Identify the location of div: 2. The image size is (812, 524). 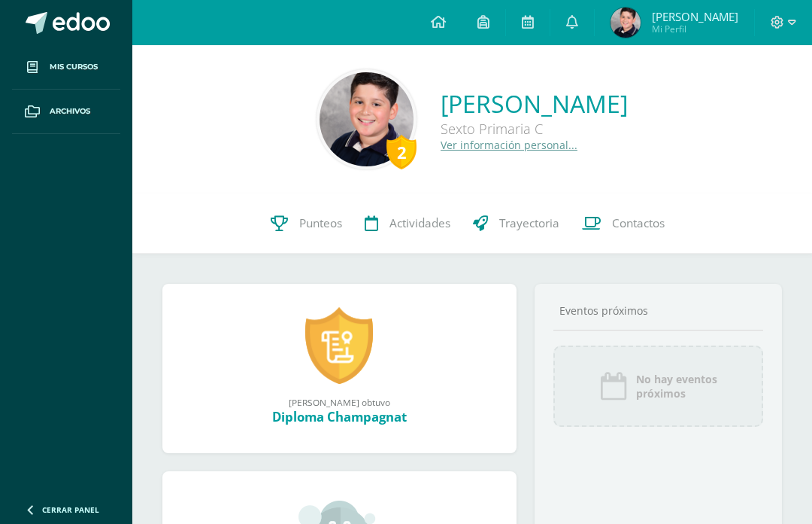
(401, 152).